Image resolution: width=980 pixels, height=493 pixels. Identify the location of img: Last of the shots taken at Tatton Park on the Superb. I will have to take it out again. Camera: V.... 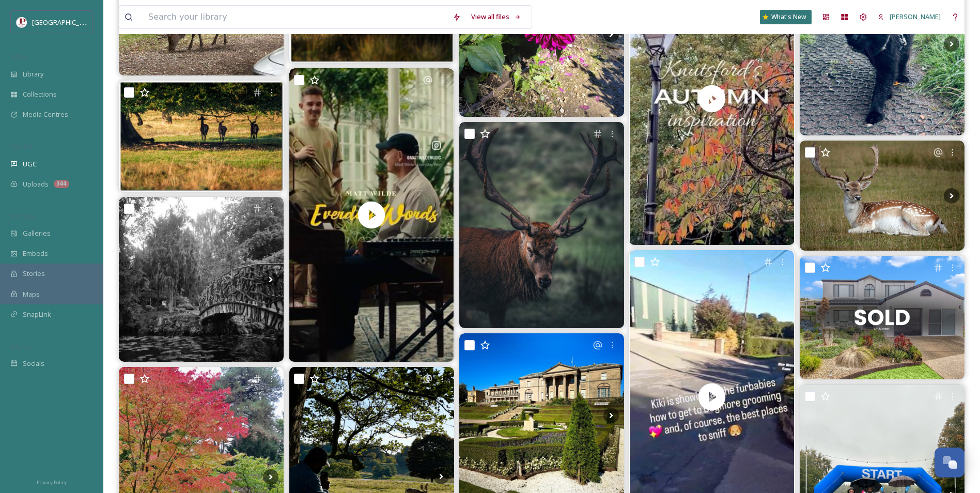
(201, 279).